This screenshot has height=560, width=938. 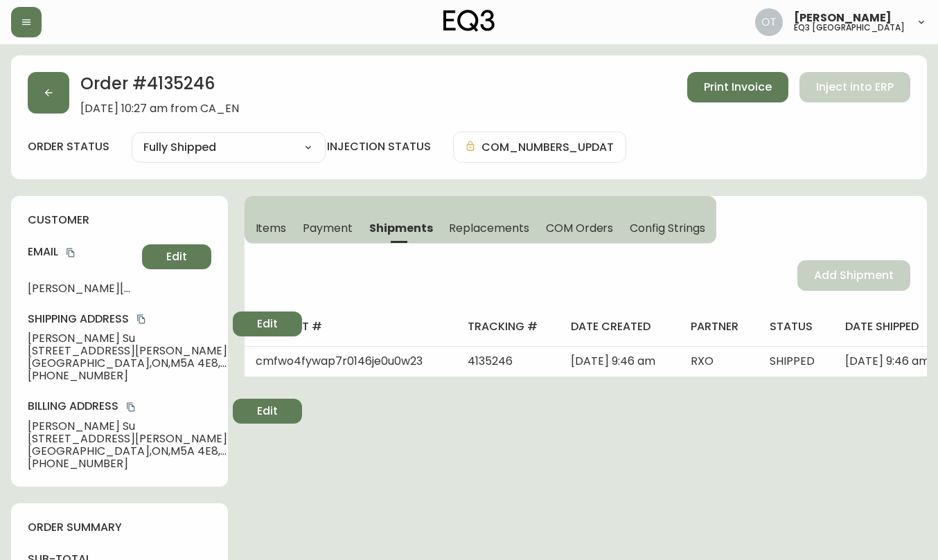 What do you see at coordinates (271, 228) in the screenshot?
I see `span: Items` at bounding box center [271, 228].